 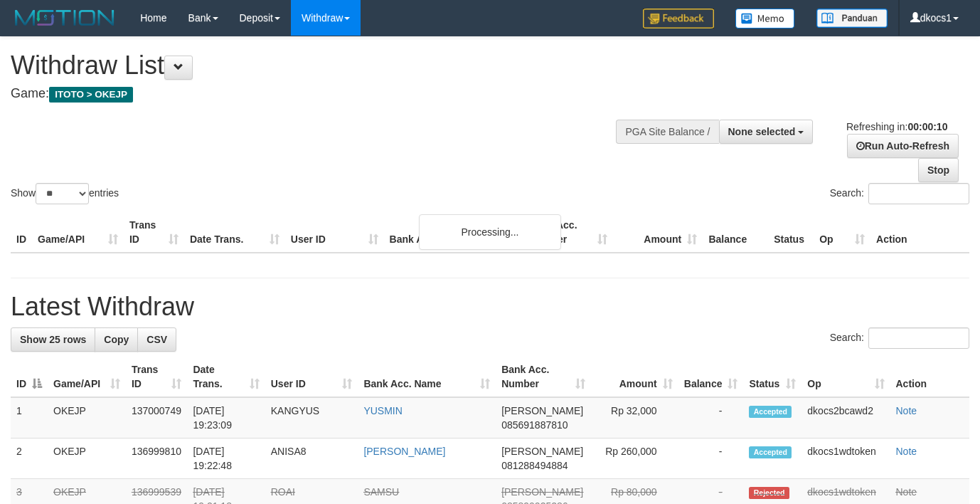 I want to click on td: 137000749, so click(x=157, y=418).